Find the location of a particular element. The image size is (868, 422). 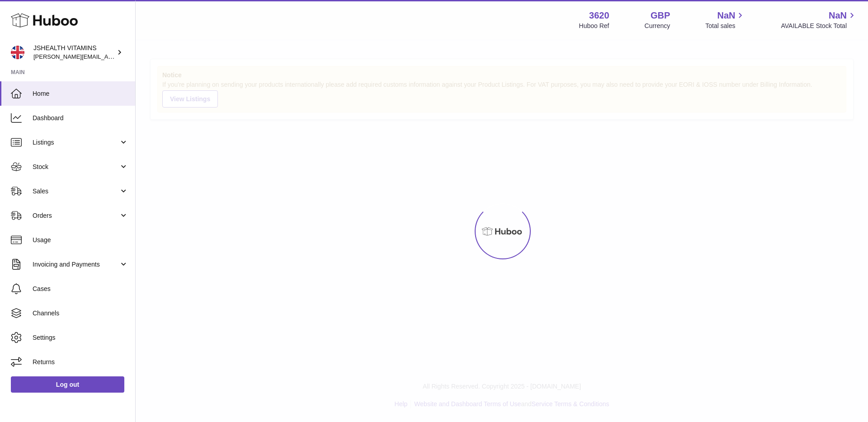

div: JSHEALTH VITAMINS is located at coordinates (74, 53).